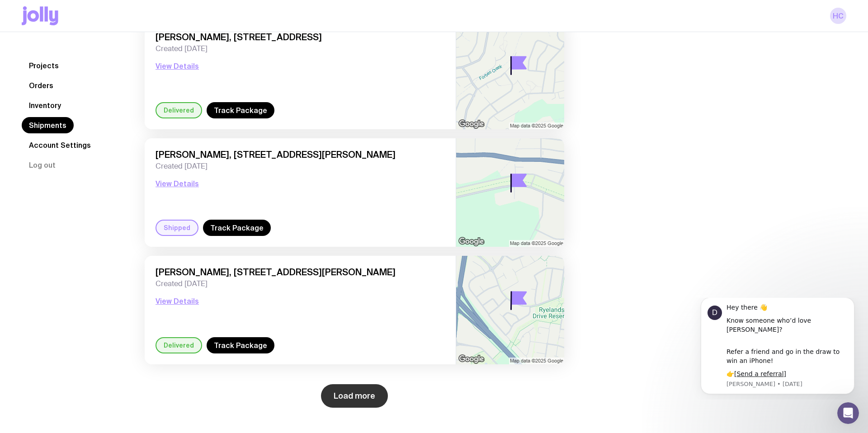 This screenshot has width=868, height=433. I want to click on a: Send a referral, so click(73, 76).